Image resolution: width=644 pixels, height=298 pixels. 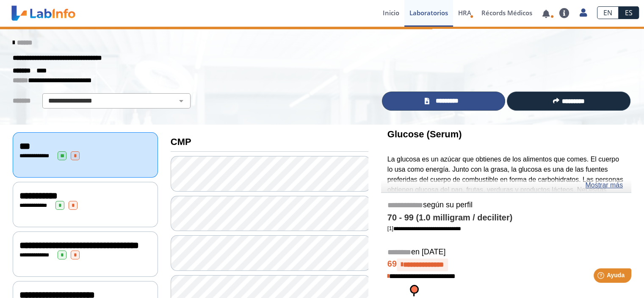 I want to click on a: EN, so click(x=607, y=13).